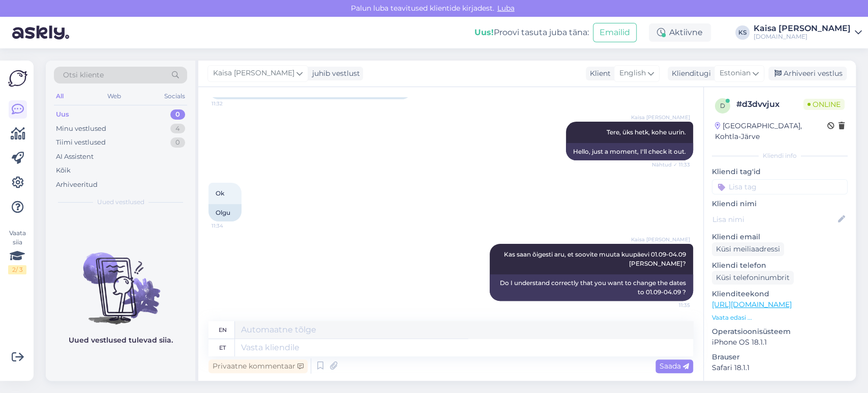  Describe the element at coordinates (615, 32) in the screenshot. I see `button: Emailid` at that location.